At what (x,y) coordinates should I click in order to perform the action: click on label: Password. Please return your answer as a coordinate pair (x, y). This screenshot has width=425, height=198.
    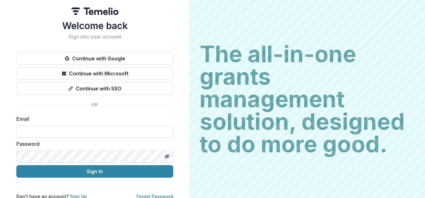
    Looking at the image, I should click on (93, 144).